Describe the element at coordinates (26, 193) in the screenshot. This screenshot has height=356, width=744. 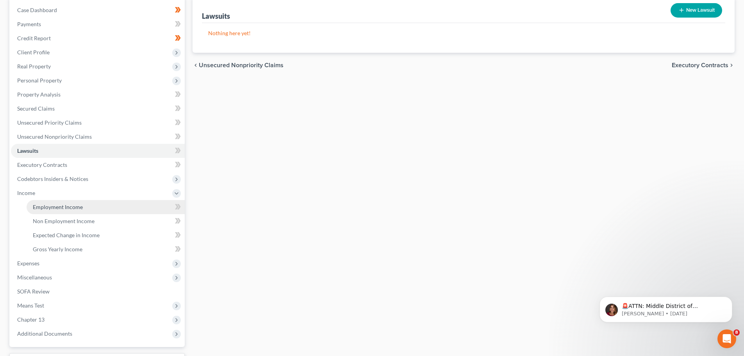
I see `span: Income` at that location.